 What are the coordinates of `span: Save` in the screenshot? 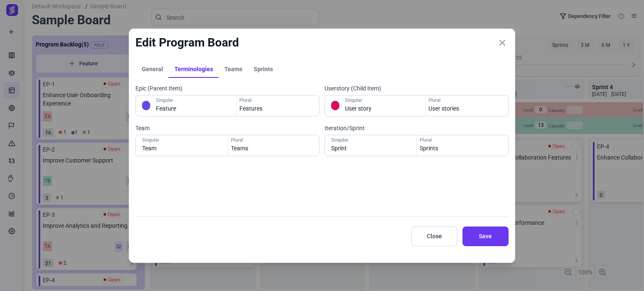 It's located at (486, 236).